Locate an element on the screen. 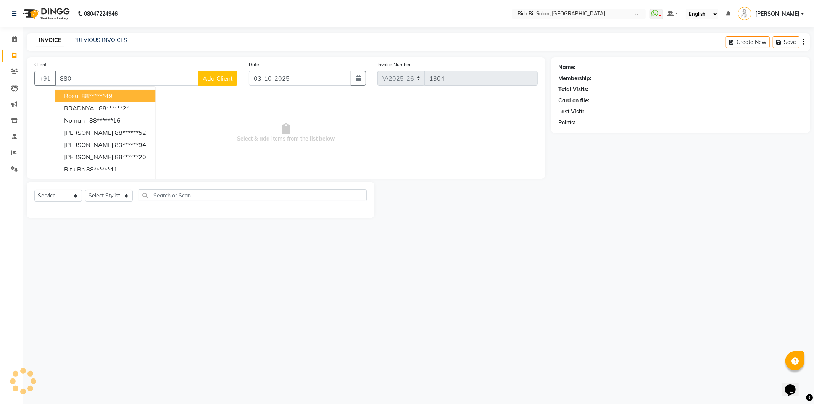  div: Points: is located at coordinates (567, 122).